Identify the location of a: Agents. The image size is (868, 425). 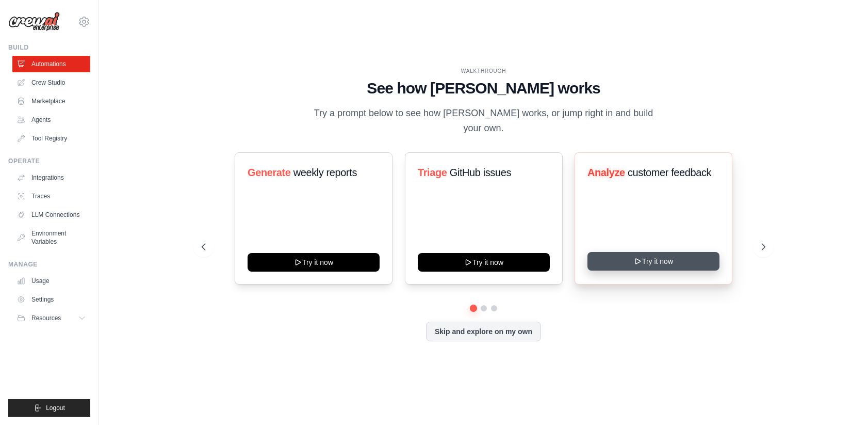
(51, 120).